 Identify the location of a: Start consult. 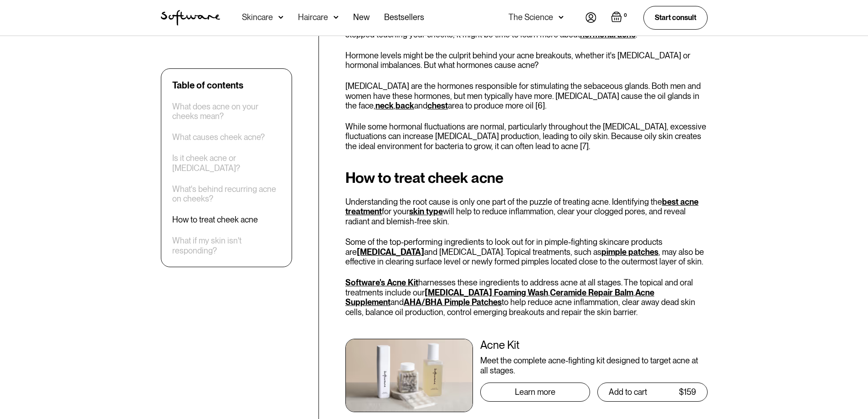
(675, 17).